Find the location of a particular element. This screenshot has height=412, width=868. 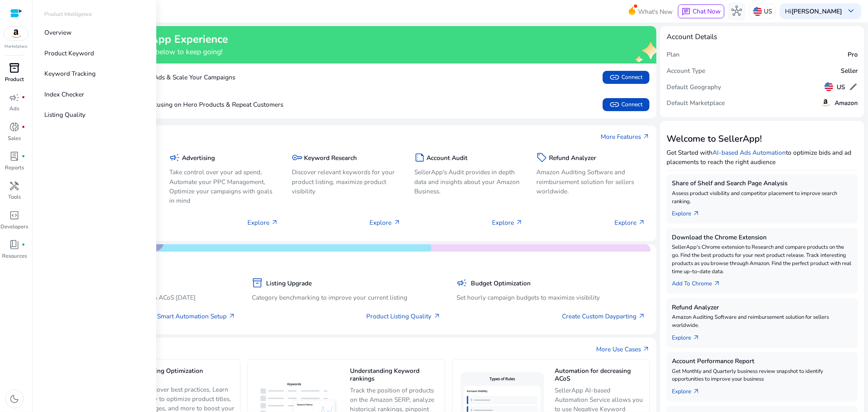

span: donut_small is located at coordinates (15, 127).